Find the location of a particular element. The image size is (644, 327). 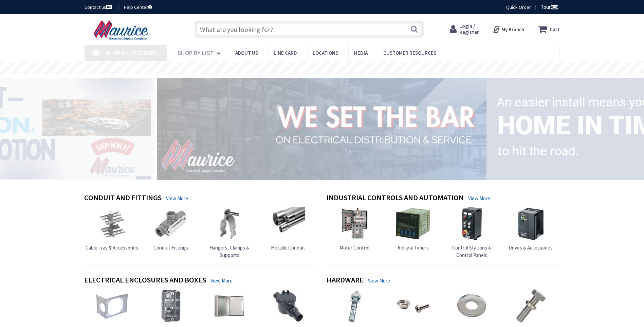

a: Login / Register is located at coordinates (464, 29).